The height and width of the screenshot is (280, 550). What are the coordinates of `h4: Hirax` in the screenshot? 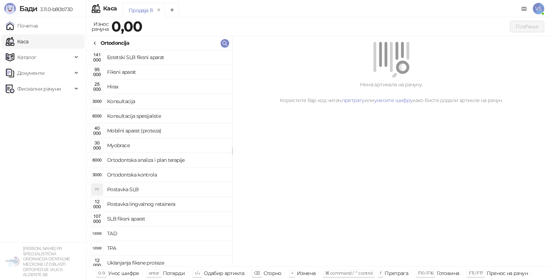 It's located at (166, 87).